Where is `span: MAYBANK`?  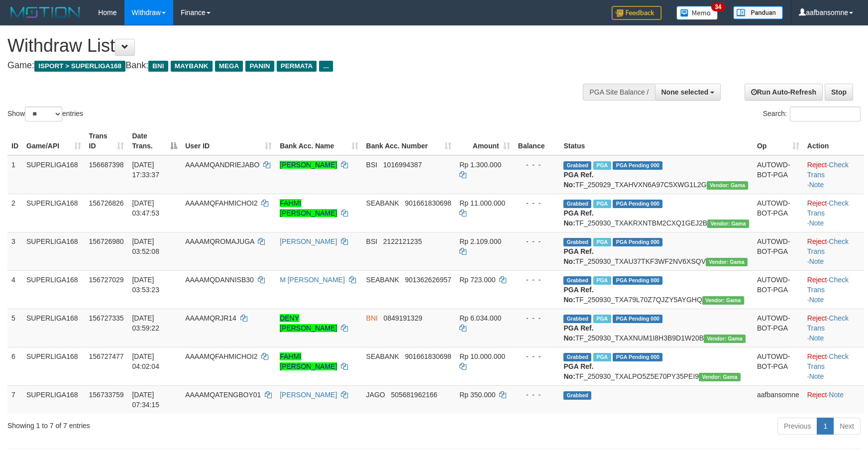
span: MAYBANK is located at coordinates (192, 66).